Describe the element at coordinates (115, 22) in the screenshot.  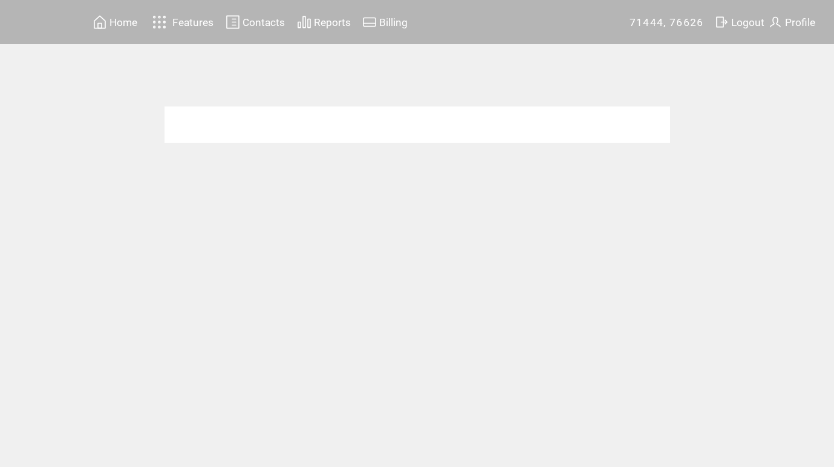
I see `a: Home` at that location.